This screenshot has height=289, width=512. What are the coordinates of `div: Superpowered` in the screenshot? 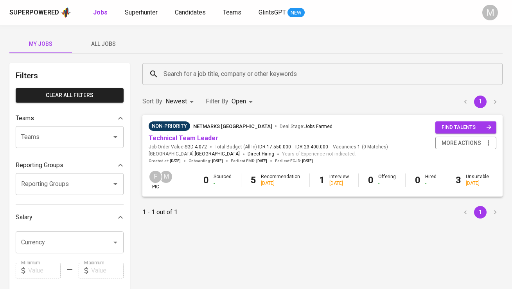 It's located at (34, 13).